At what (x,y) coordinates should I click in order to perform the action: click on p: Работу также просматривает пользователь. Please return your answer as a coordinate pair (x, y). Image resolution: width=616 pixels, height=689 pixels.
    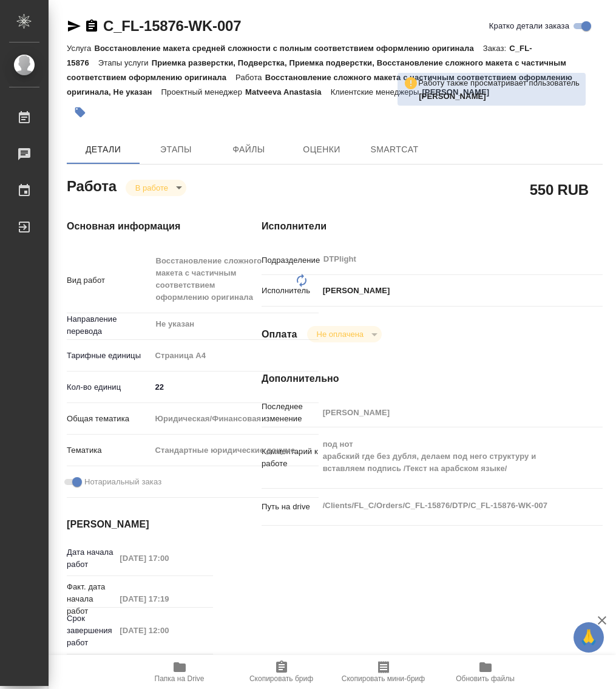
    Looking at the image, I should click on (499, 83).